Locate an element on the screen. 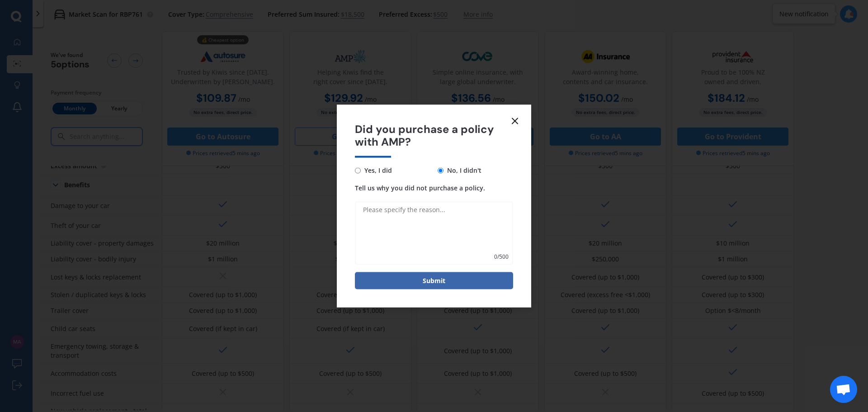  input: Yes, I did is located at coordinates (358, 170).